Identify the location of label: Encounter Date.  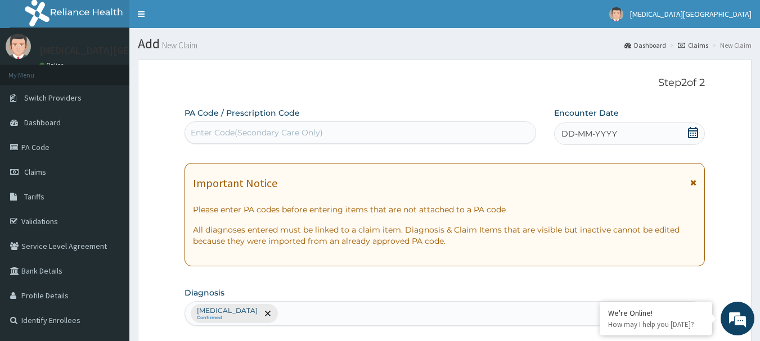
(586, 113).